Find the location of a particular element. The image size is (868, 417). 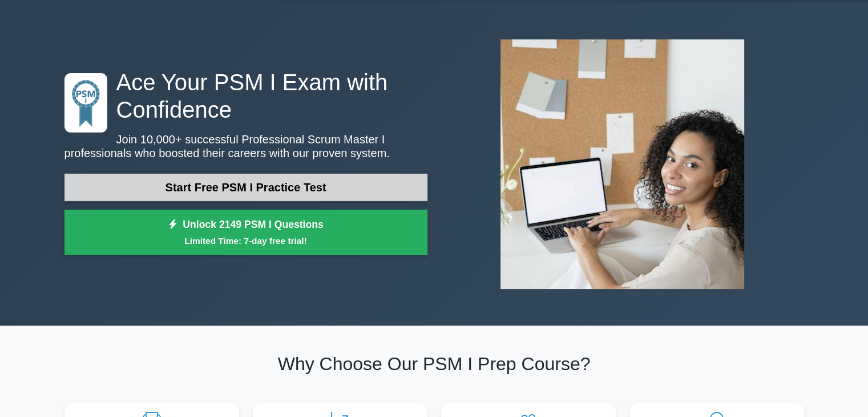

small: Limited Time: 7-day free trial! is located at coordinates (246, 241).